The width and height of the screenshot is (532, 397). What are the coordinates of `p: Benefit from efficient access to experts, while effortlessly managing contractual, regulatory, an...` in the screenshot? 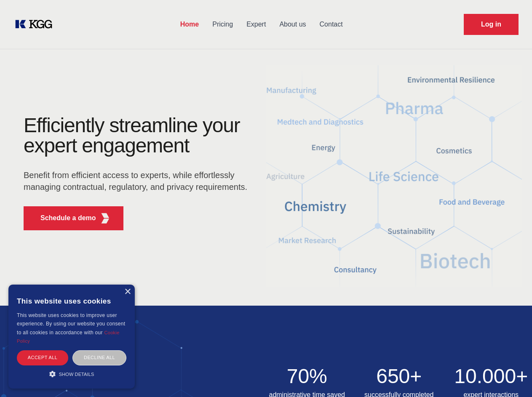 It's located at (138, 181).